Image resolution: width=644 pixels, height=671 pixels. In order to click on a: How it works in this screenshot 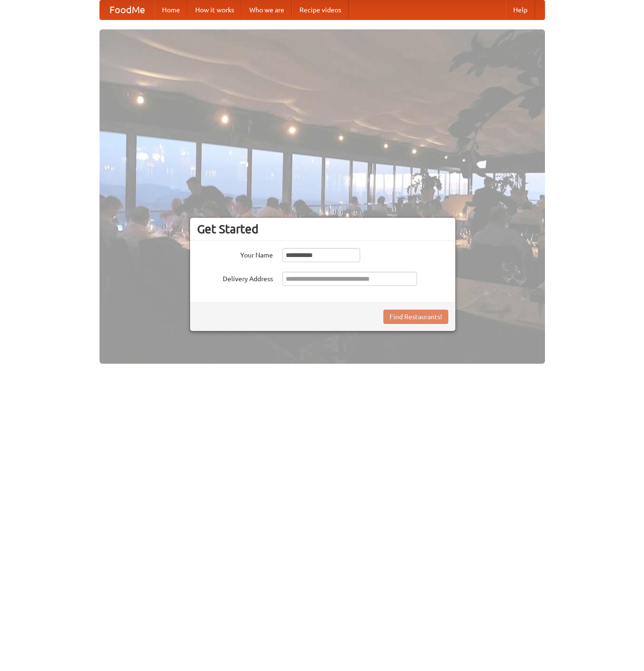, I will do `click(215, 10)`.